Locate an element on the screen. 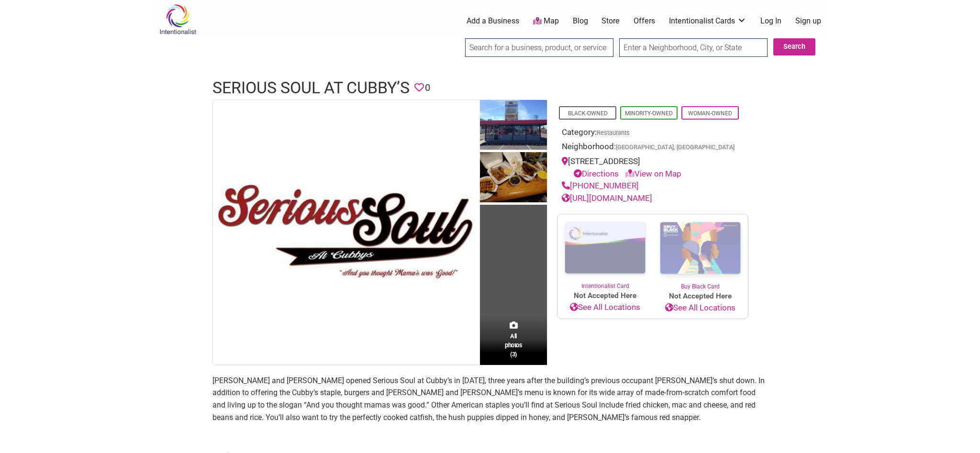 The image size is (980, 453). a: Directions is located at coordinates (596, 173).